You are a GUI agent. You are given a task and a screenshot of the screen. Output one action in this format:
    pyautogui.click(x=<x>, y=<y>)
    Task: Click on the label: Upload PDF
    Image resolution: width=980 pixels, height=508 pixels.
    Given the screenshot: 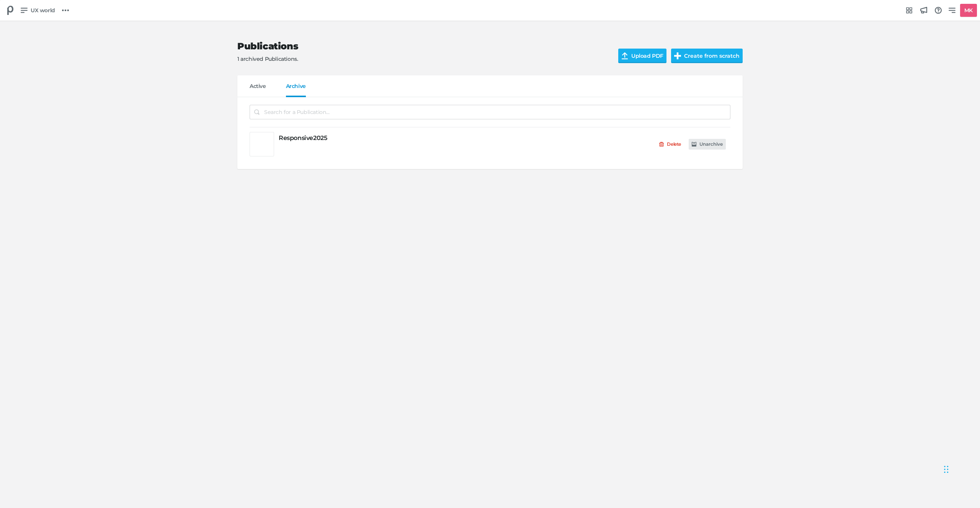 What is the action you would take?
    pyautogui.click(x=643, y=56)
    